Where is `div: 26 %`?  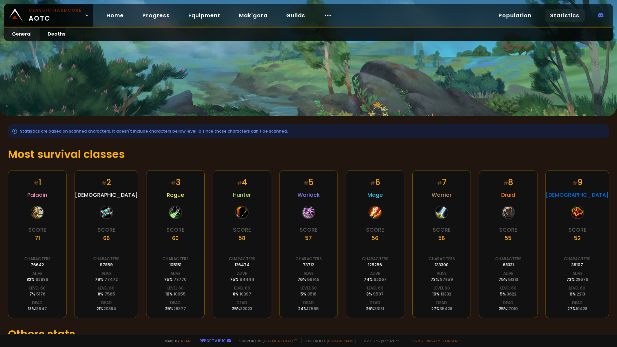
div: 26 % is located at coordinates (375, 309).